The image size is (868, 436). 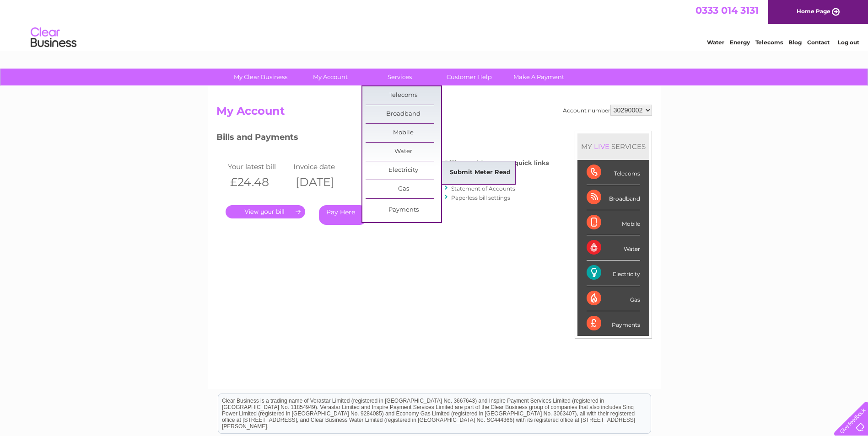 I want to click on h3: Bills and Payments, so click(x=382, y=139).